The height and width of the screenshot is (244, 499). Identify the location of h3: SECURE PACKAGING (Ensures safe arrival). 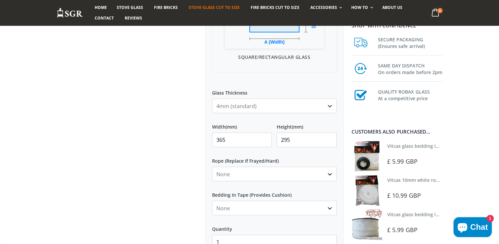
(410, 42).